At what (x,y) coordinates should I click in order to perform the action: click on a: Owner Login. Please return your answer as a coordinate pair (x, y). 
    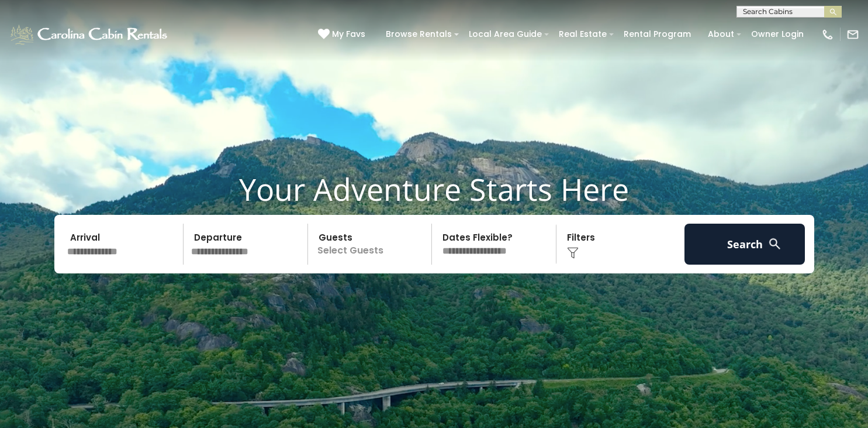
    Looking at the image, I should click on (778, 34).